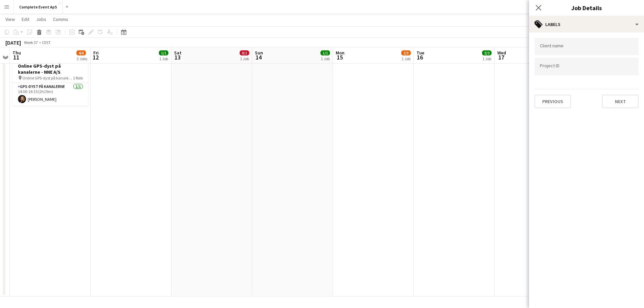 Image resolution: width=644 pixels, height=308 pixels. I want to click on span: 14, so click(258, 57).